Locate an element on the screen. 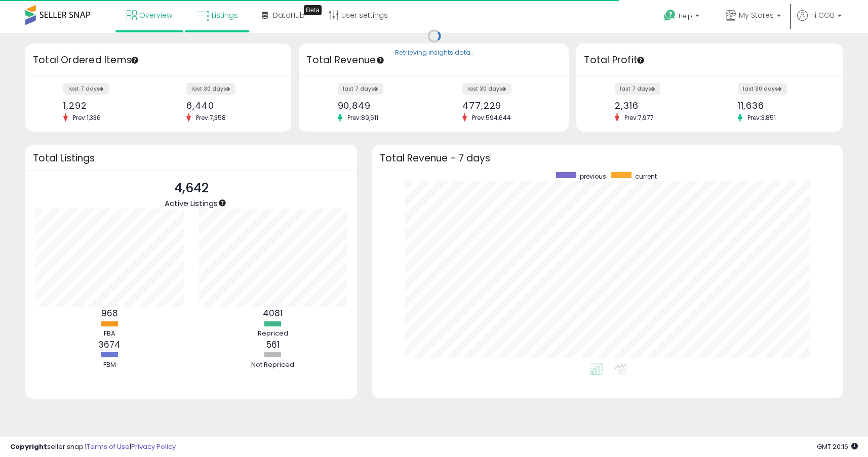 The image size is (868, 457). b: 968 is located at coordinates (110, 313).